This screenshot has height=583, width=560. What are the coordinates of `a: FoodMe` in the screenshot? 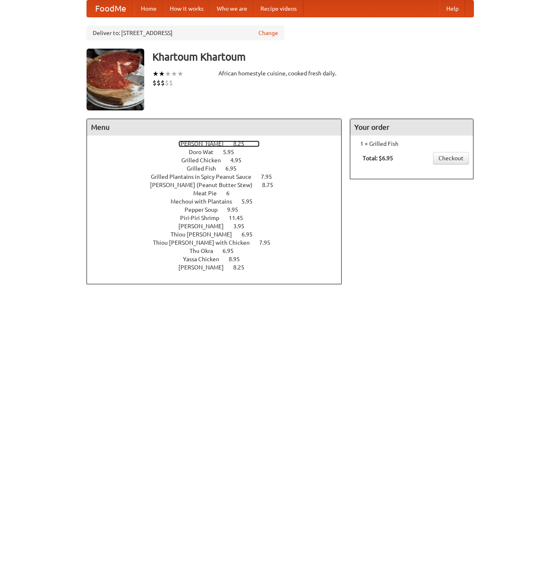 It's located at (110, 9).